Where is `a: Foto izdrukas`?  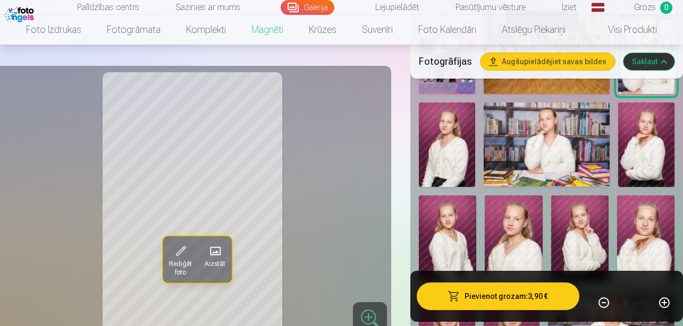
a: Foto izdrukas is located at coordinates (54, 30).